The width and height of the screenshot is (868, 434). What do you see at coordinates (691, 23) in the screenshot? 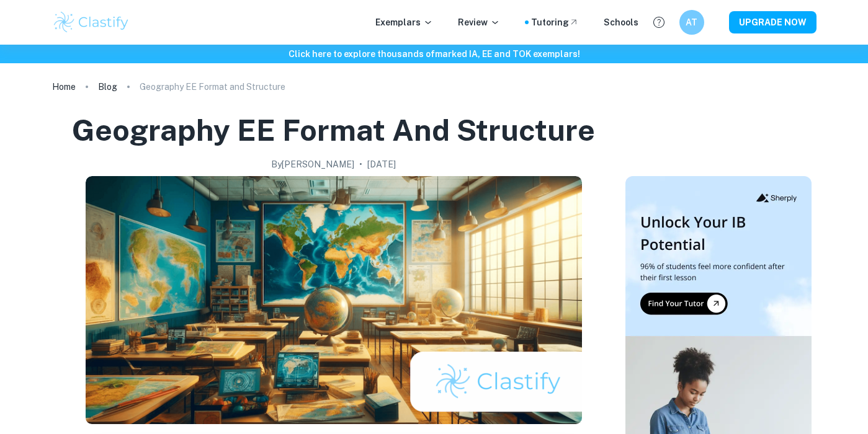
I see `h6: AT` at bounding box center [691, 23].